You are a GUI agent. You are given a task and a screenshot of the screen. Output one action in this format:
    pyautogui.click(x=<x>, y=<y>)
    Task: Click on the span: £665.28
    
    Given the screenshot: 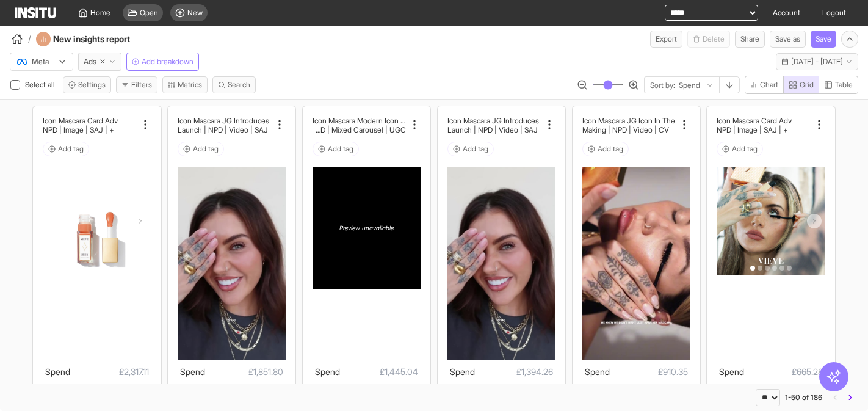 What is the action you would take?
    pyautogui.click(x=783, y=372)
    